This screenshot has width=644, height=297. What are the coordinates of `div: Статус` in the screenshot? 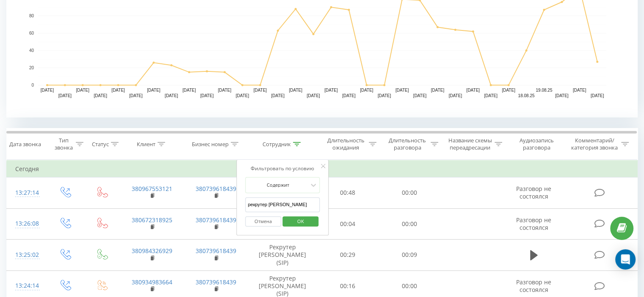 It's located at (100, 144).